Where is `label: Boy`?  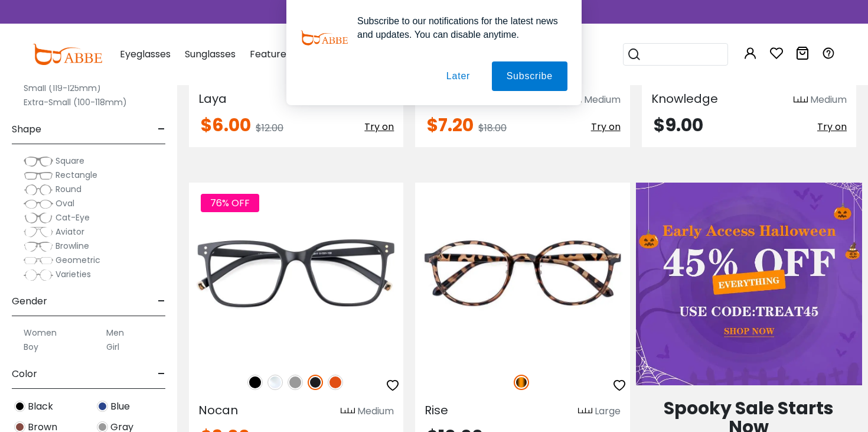
label: Boy is located at coordinates (30, 347).